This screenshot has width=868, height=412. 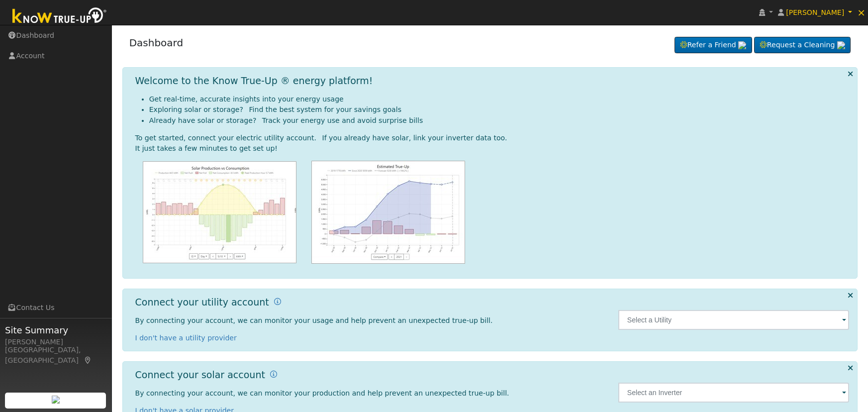 What do you see at coordinates (88, 361) in the screenshot?
I see `a: Map` at bounding box center [88, 361].